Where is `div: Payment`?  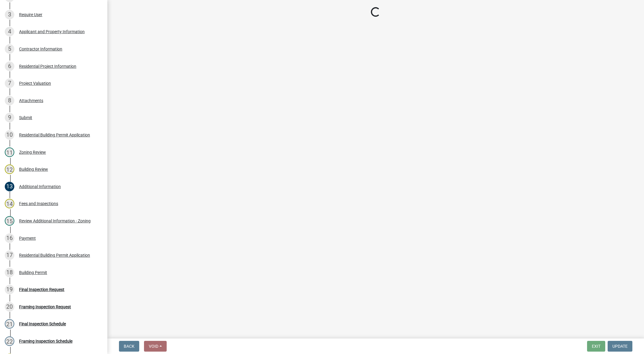
div: Payment is located at coordinates (27, 238).